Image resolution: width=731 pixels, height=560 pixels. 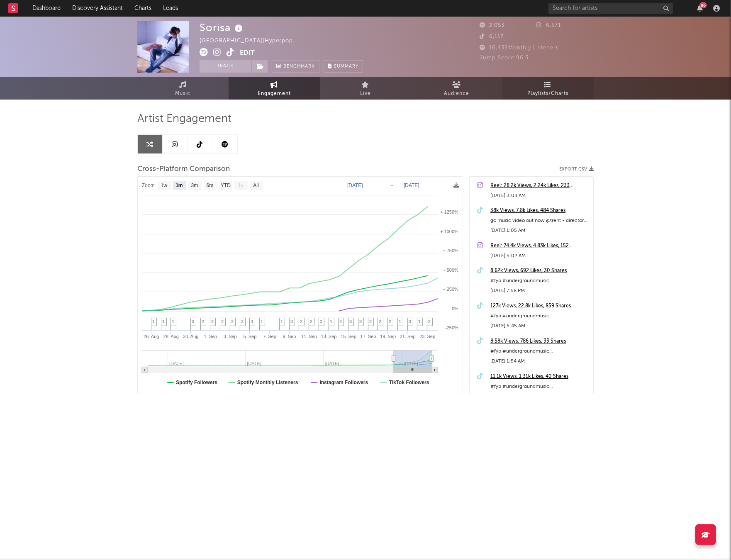 I want to click on text: 11. Sep, so click(x=309, y=337).